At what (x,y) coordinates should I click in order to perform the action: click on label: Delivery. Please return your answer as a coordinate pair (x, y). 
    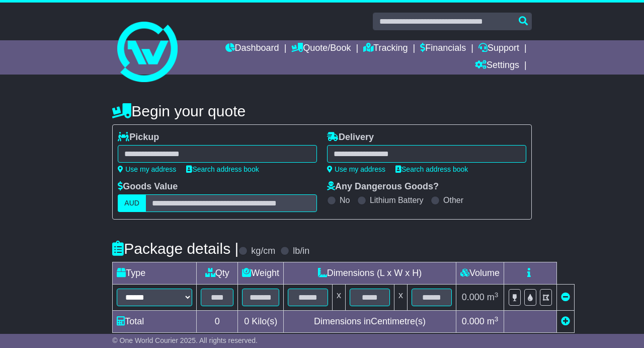
    Looking at the image, I should click on (350, 137).